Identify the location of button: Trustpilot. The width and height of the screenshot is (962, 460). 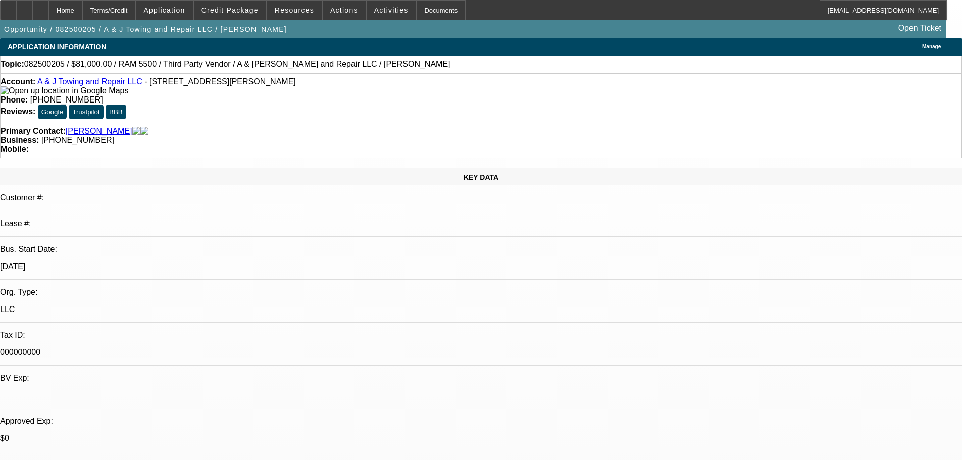
(86, 112).